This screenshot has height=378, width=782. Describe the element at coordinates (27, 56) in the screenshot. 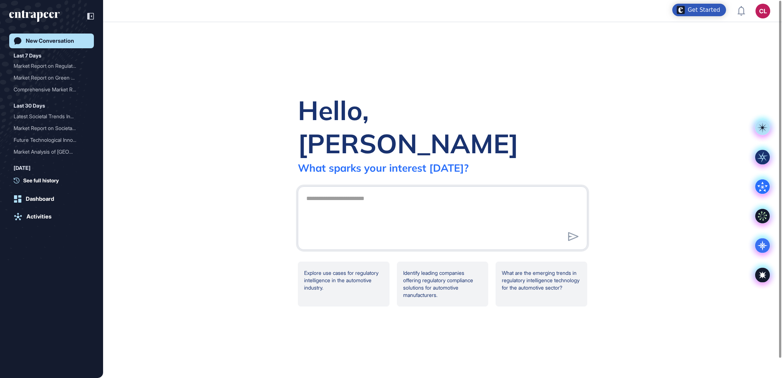

I see `div: Last 7 Days` at that location.